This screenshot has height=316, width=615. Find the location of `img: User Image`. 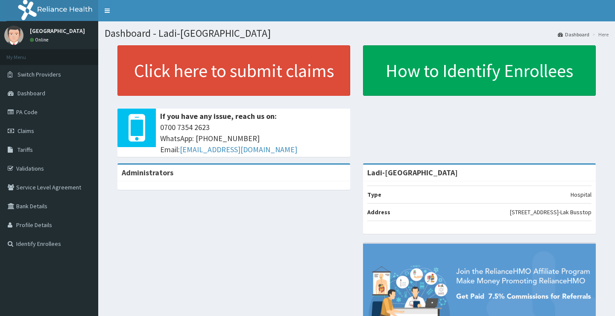

img: User Image is located at coordinates (14, 35).